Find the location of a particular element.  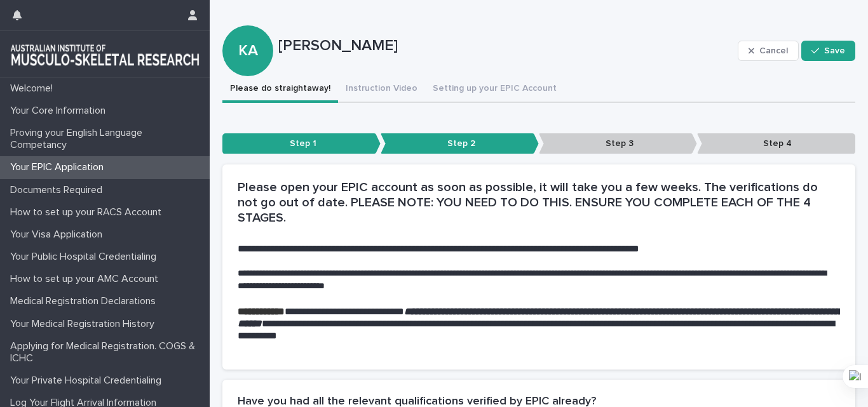

p: How to set up your AMC Account is located at coordinates (86, 279).